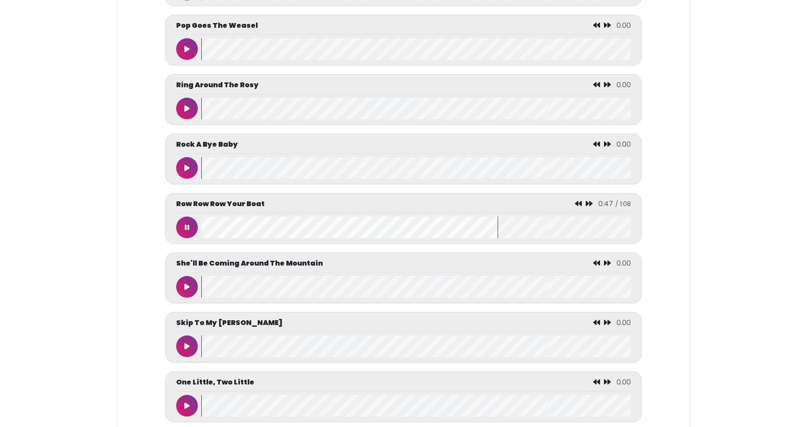 This screenshot has height=427, width=807. I want to click on p: One Little, Two Little, so click(215, 382).